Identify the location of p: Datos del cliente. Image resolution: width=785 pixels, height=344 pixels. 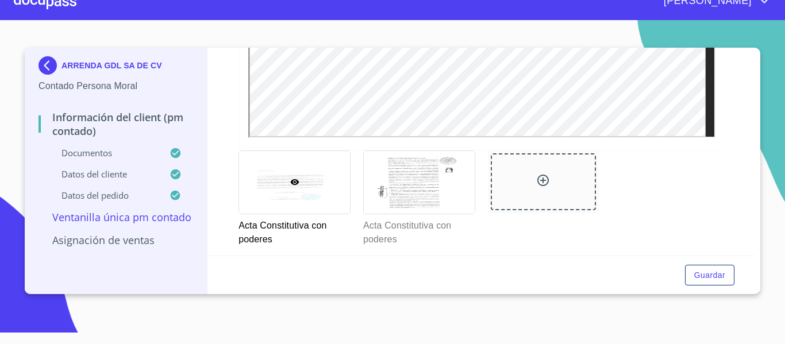
(104, 174).